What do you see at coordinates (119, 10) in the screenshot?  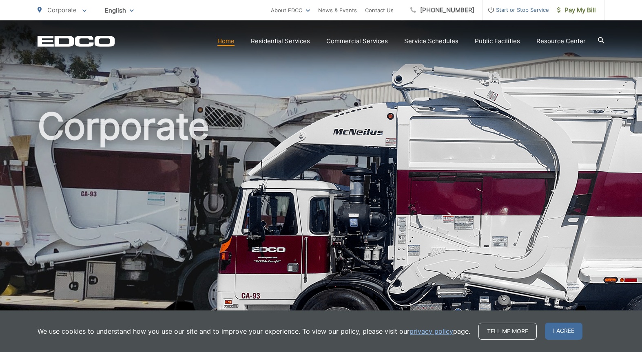 I see `span: English` at bounding box center [119, 10].